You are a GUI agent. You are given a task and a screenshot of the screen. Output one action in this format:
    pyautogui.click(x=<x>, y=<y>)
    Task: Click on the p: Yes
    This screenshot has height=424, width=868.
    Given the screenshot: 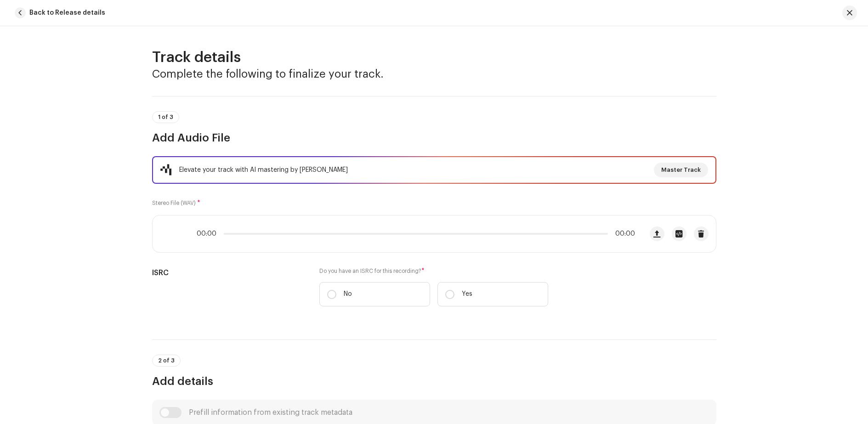 What is the action you would take?
    pyautogui.click(x=467, y=294)
    